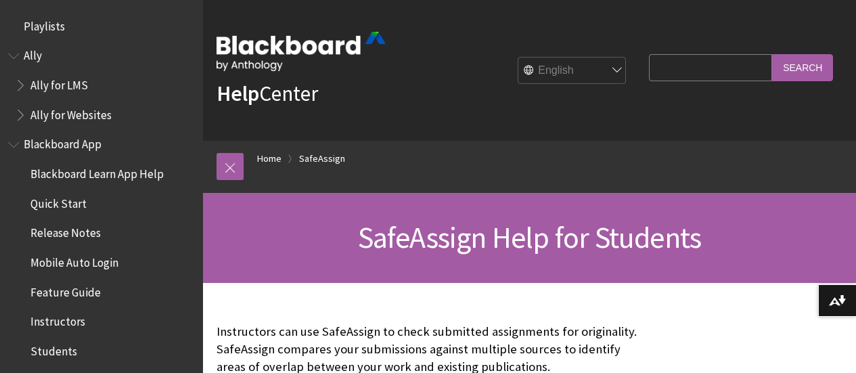 This screenshot has height=373, width=856. I want to click on span: Feature Guide, so click(66, 290).